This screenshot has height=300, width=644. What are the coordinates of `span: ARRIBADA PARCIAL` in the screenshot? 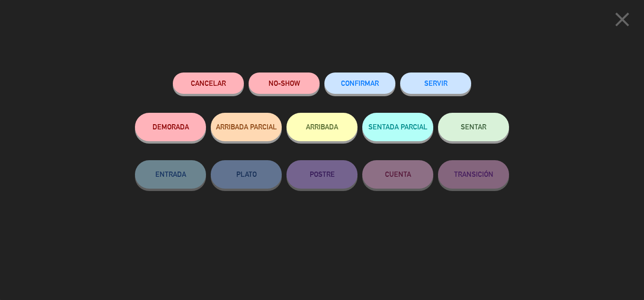 It's located at (246, 127).